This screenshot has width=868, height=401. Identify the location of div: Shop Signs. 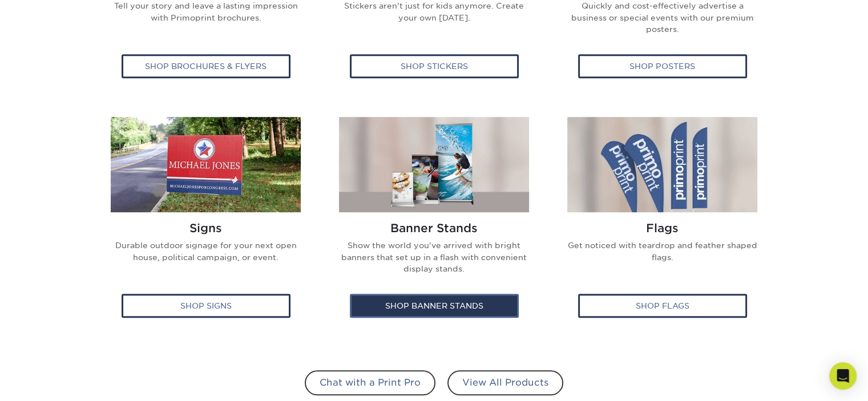
(206, 306).